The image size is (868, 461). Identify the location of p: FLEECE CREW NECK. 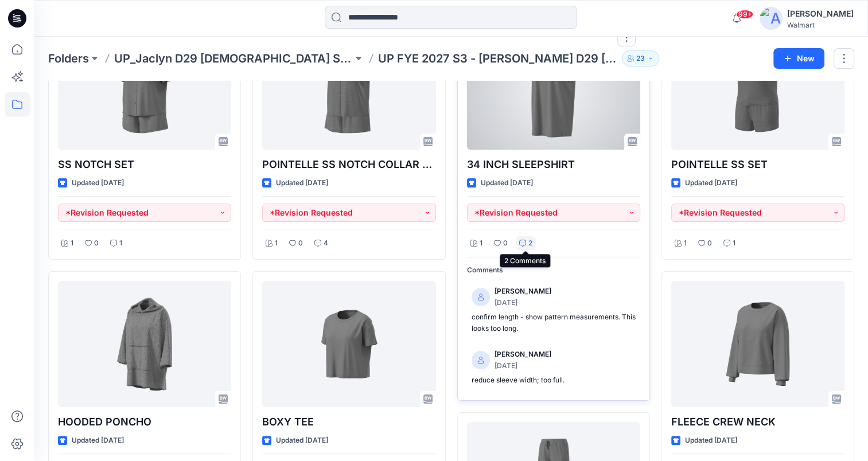
(758, 422).